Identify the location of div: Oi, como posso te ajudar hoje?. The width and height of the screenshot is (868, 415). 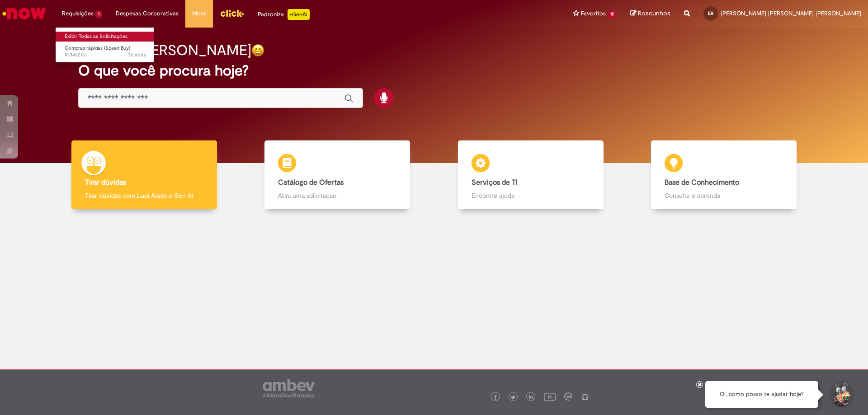
(762, 394).